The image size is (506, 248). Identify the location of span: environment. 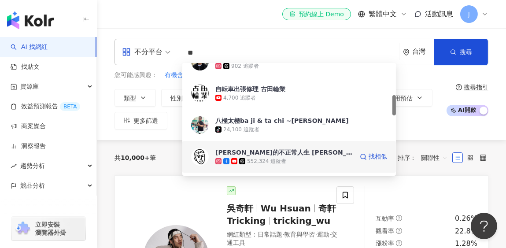
(406, 52).